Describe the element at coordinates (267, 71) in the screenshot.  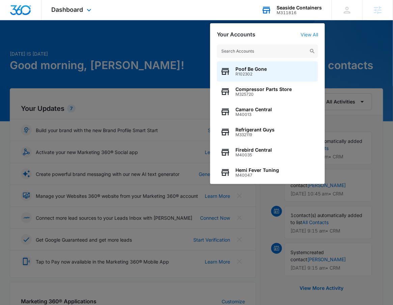
I see `button: Poof Be GoneR102302` at that location.